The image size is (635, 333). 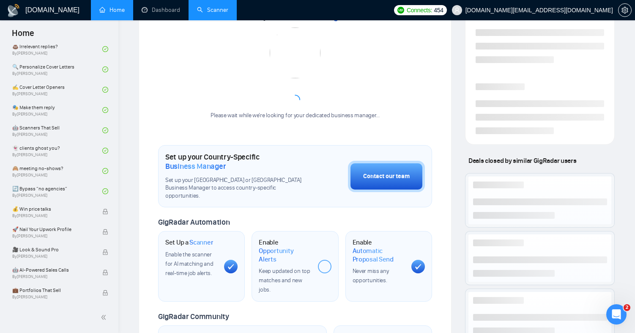 I want to click on span: user, so click(x=457, y=10).